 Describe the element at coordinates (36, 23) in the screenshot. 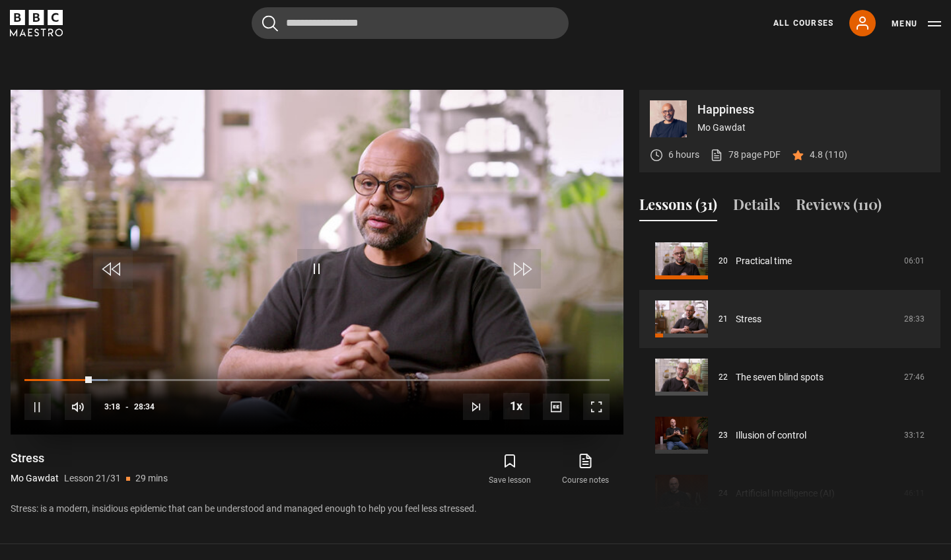

I see `a: BBC Maestro` at that location.